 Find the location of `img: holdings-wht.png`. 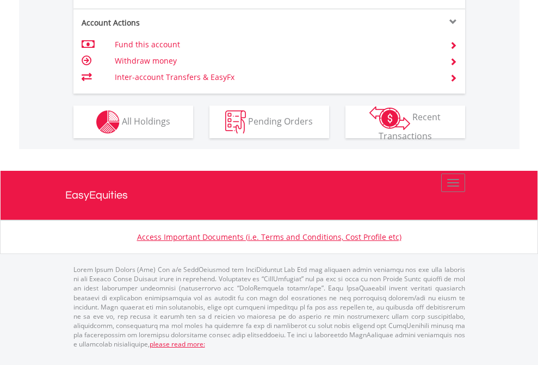

img: holdings-wht.png is located at coordinates (108, 122).